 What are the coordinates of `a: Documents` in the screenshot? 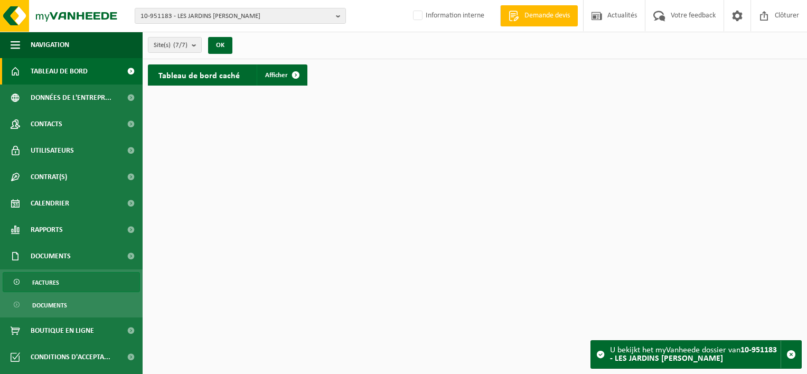 It's located at (71, 305).